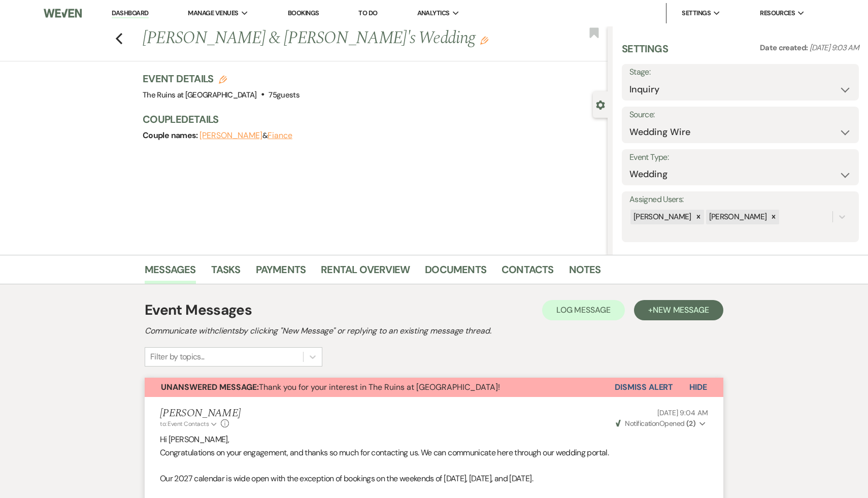 This screenshot has height=498, width=868. What do you see at coordinates (740, 72) in the screenshot?
I see `label: Stage:` at bounding box center [740, 72].